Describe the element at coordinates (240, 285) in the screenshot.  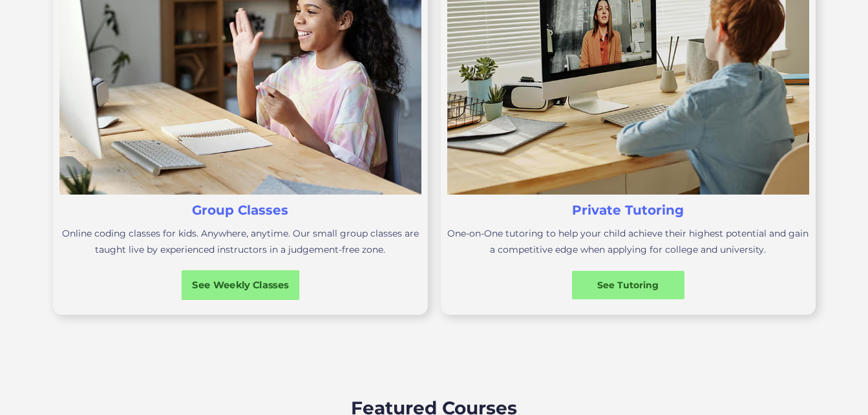
I see `div: See Weekly Classes` at that location.